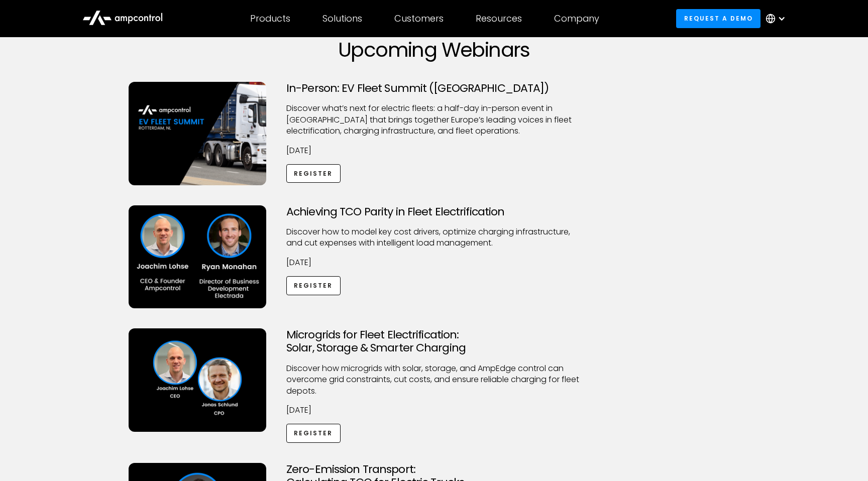 This screenshot has height=481, width=868. I want to click on div: Resources, so click(499, 19).